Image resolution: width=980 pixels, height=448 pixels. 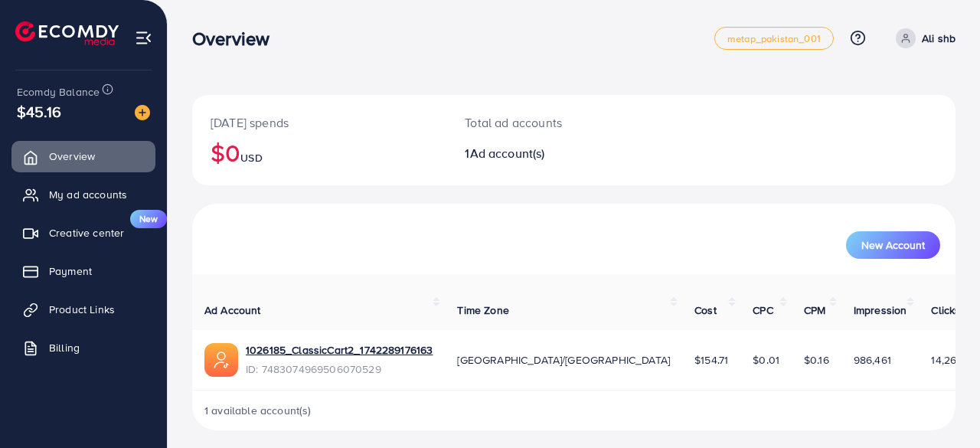 What do you see at coordinates (71, 271) in the screenshot?
I see `span: Payment` at bounding box center [71, 271].